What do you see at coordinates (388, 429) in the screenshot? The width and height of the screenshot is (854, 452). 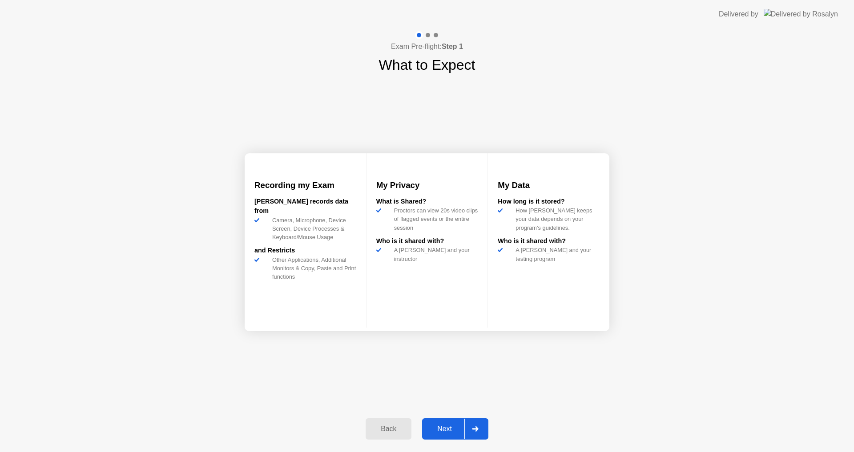 I see `button: Back` at bounding box center [388, 429].